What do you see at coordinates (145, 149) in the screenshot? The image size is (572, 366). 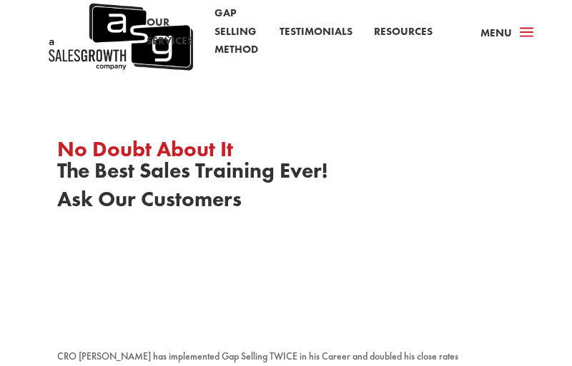 I see `span: No Doubt About It` at bounding box center [145, 149].